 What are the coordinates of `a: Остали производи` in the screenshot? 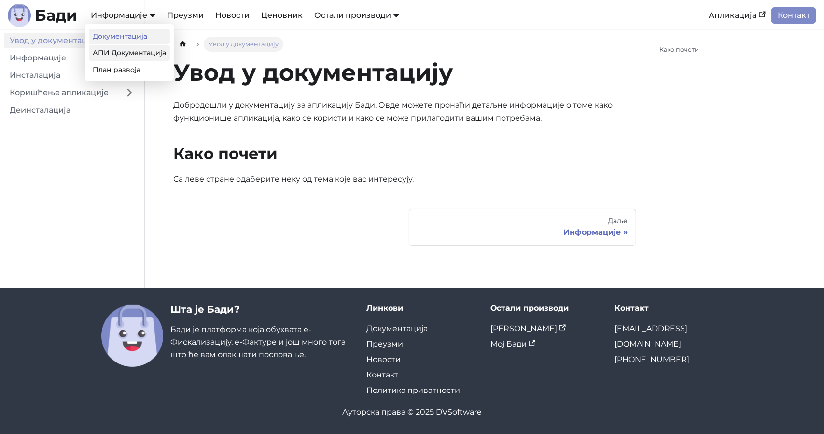 It's located at (357, 15).